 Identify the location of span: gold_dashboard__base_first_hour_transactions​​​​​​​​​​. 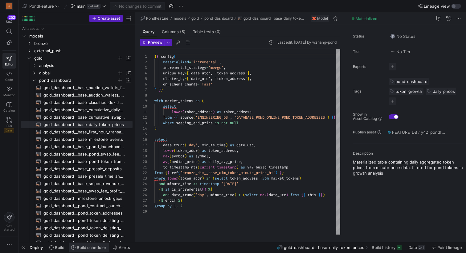
(84, 132).